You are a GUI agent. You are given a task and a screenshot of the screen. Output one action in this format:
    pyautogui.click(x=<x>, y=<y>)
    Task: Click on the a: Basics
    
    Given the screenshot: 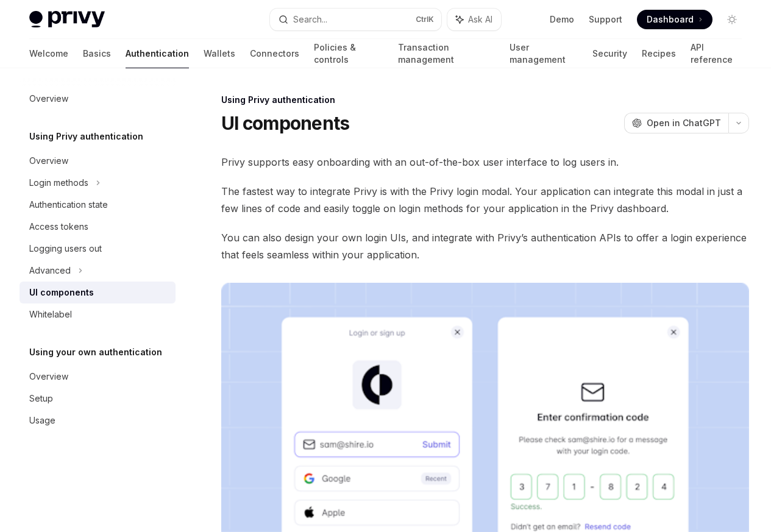 What is the action you would take?
    pyautogui.click(x=97, y=54)
    